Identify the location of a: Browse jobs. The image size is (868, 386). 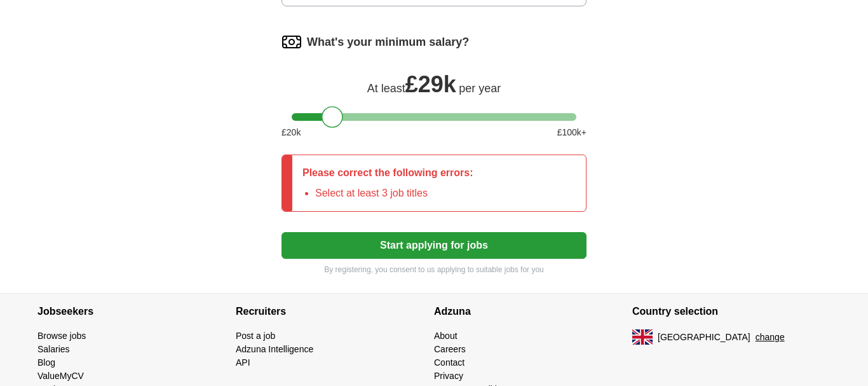
(61, 335).